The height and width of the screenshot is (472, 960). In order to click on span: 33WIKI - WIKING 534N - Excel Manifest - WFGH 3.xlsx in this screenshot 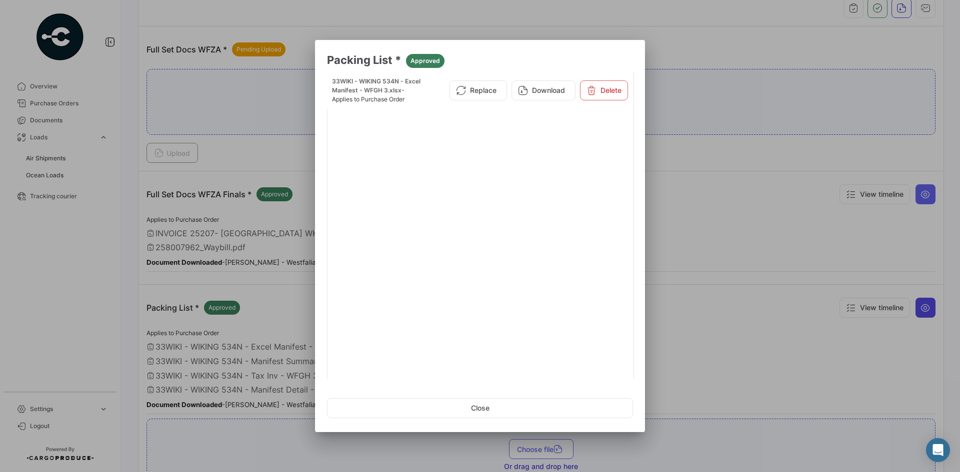, I will do `click(376, 85)`.